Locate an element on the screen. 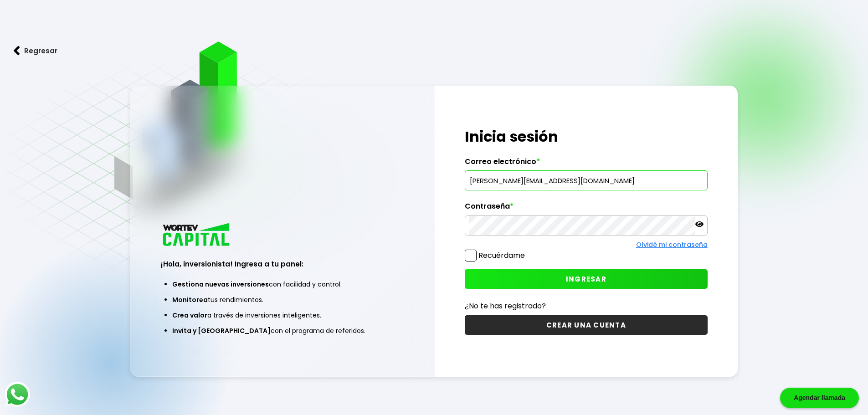 This screenshot has width=868, height=415. li: a través de inversiones inteligentes. is located at coordinates (282, 315).